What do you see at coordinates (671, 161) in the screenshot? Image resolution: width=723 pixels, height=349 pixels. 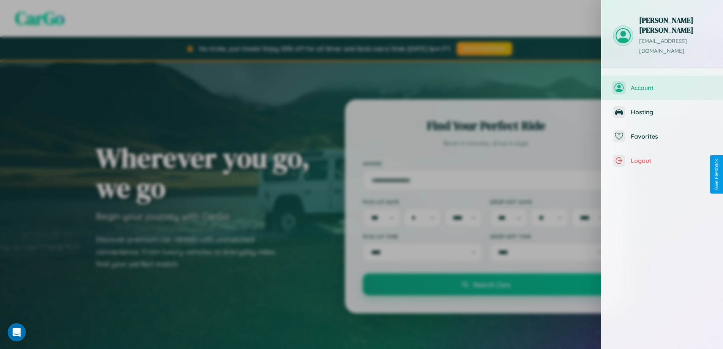 I see `span: Logout` at bounding box center [671, 161].